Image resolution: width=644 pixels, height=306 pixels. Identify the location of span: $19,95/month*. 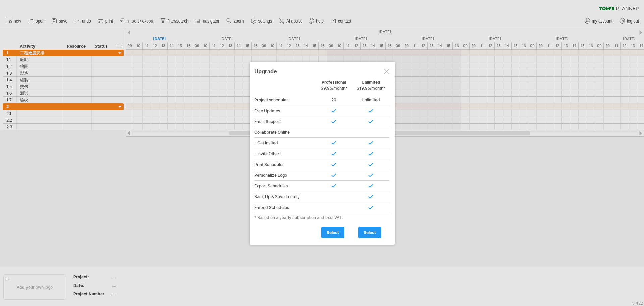
(371, 88).